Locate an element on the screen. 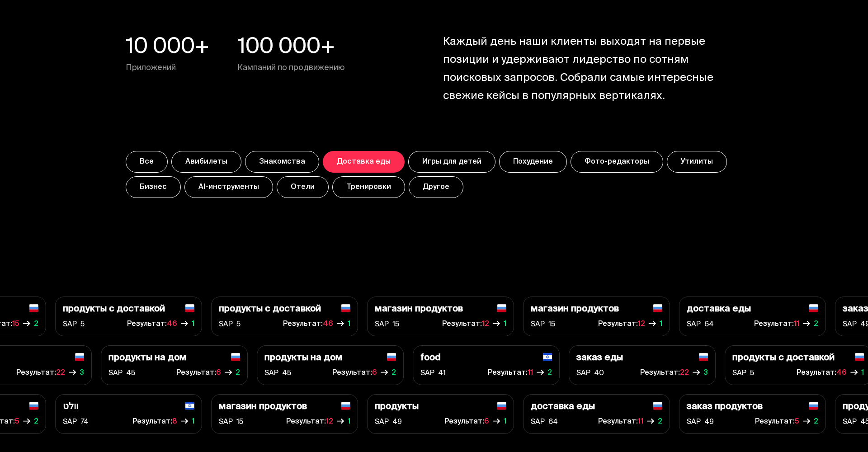  p: 40 is located at coordinates (599, 373).